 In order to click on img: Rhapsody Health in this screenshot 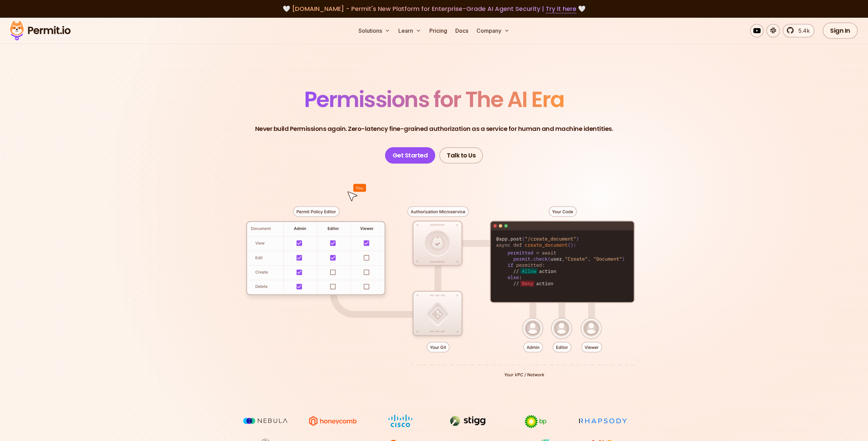, I will do `click(603, 421)`.